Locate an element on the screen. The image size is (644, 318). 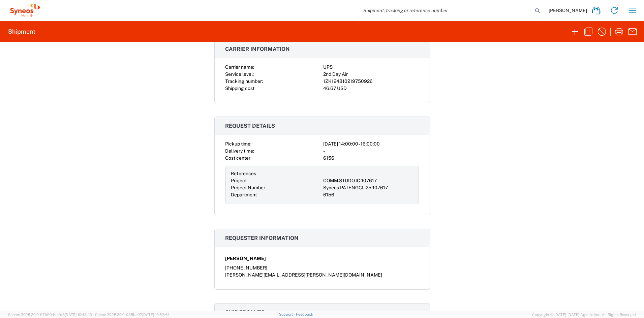
span: Cost center is located at coordinates (237, 158).